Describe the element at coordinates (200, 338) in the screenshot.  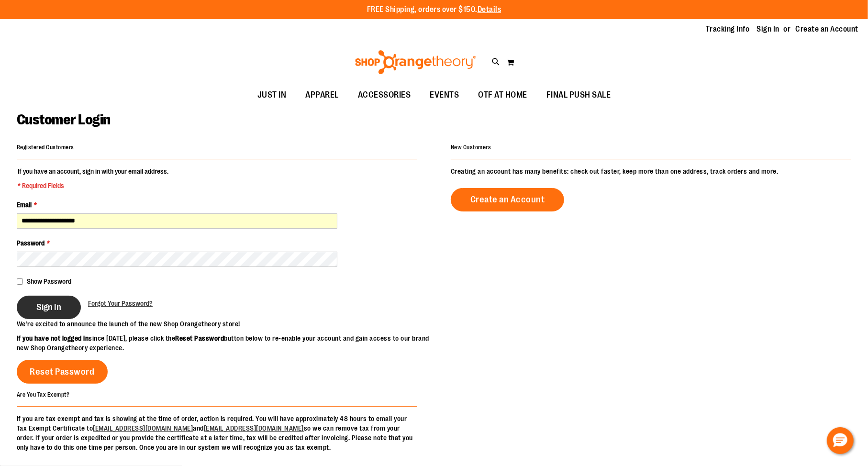
I see `strong: Reset Password` at that location.